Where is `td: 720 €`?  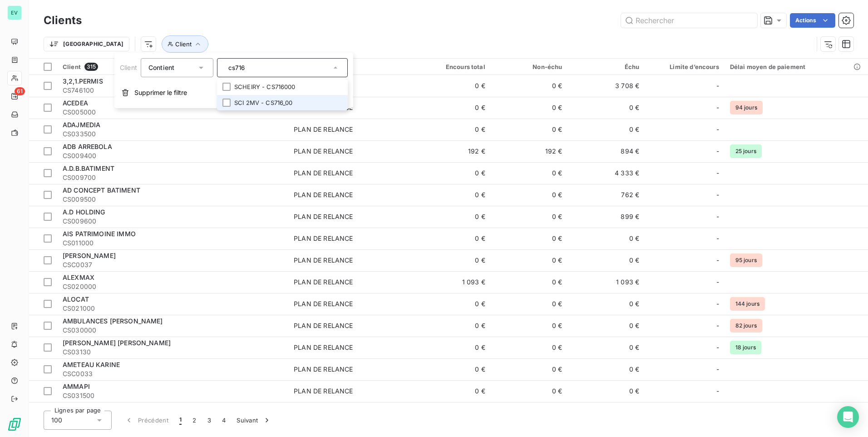 td: 720 € is located at coordinates (606, 413).